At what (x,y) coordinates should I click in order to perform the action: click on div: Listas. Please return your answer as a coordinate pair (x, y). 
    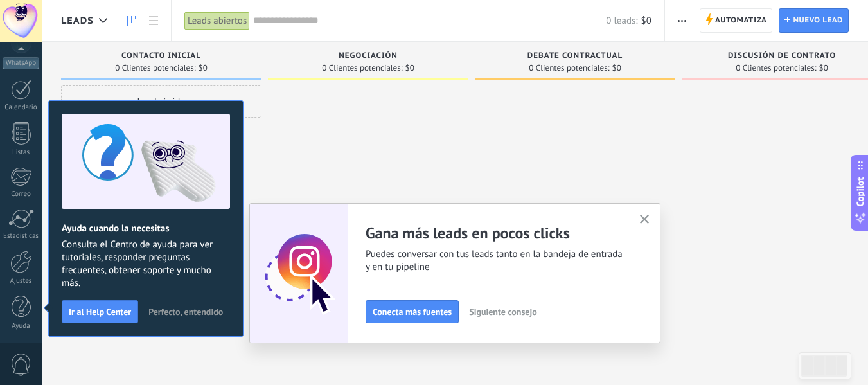
    Looking at the image, I should click on (21, 152).